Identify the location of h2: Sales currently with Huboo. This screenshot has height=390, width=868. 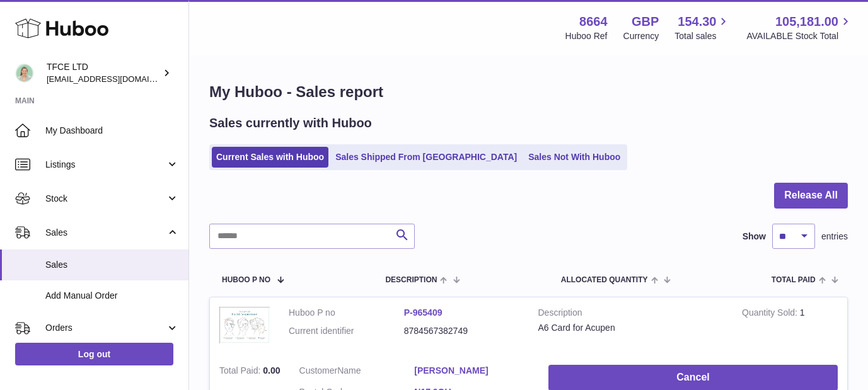
(291, 123).